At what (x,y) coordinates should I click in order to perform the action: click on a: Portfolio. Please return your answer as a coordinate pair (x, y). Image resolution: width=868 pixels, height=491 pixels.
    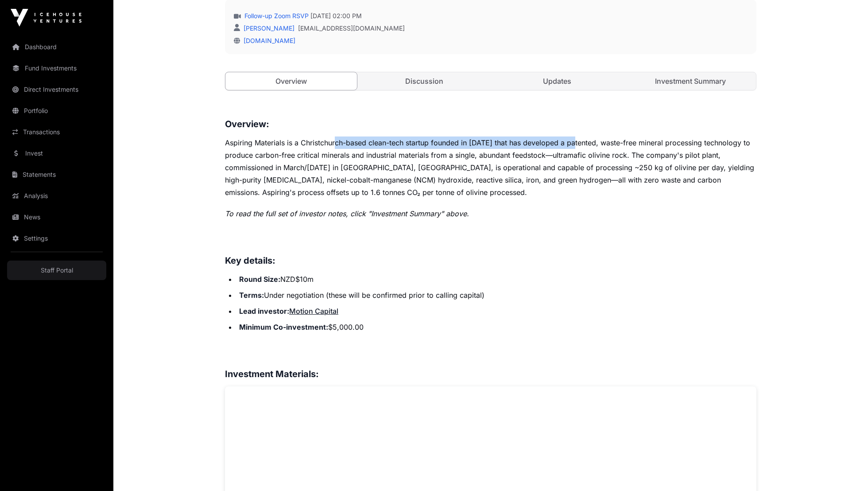
    Looking at the image, I should click on (56, 111).